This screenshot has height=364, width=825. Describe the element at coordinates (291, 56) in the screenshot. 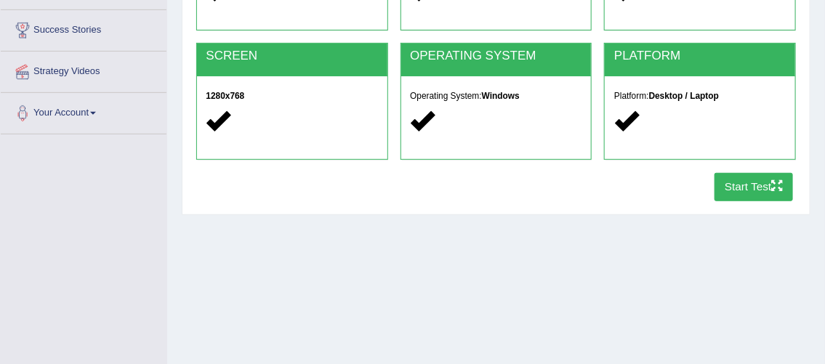

I see `h2: SCREEN` at that location.